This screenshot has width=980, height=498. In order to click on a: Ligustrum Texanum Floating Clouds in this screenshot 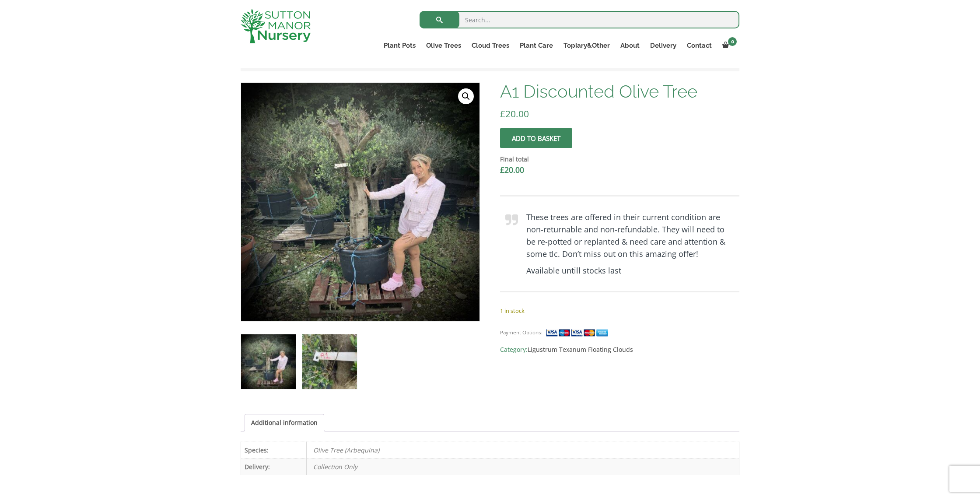, I will do `click(580, 349)`.